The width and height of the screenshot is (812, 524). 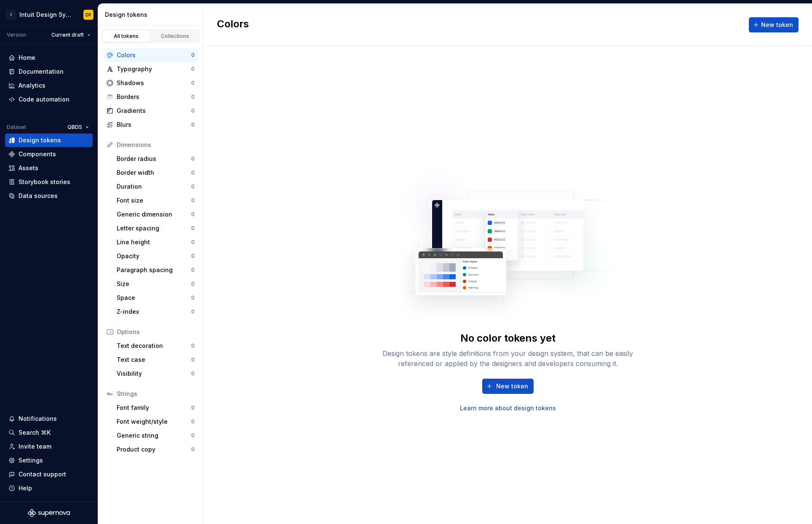 I want to click on a: Letter spacing0, so click(x=156, y=228).